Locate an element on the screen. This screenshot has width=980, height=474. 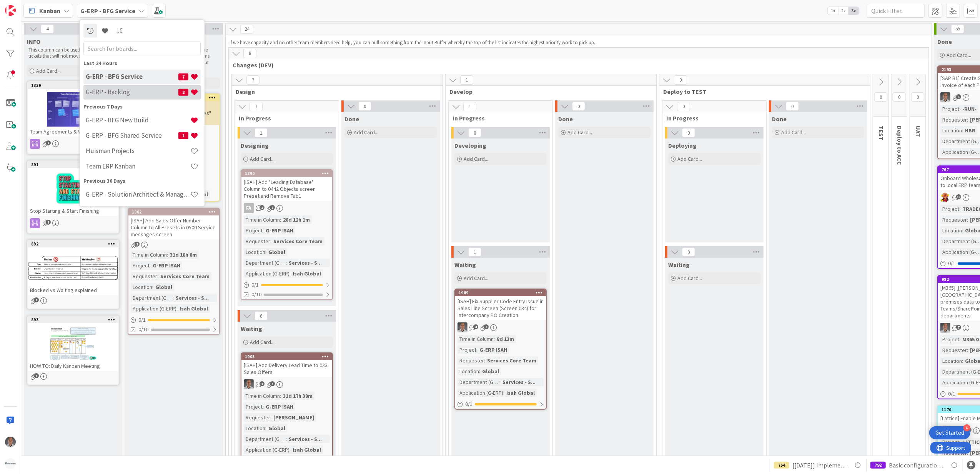
div: 1339 is located at coordinates (73, 85).